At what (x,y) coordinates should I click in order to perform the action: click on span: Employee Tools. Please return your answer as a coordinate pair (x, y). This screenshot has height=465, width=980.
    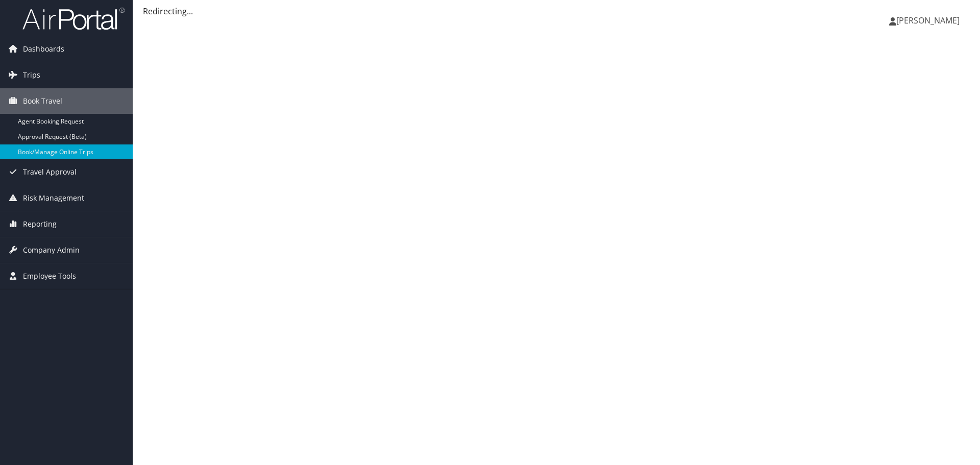
    Looking at the image, I should click on (49, 276).